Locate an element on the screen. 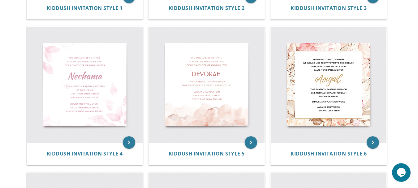 The height and width of the screenshot is (188, 418). img: Kiddush Invitation Style 5 is located at coordinates (206, 84).